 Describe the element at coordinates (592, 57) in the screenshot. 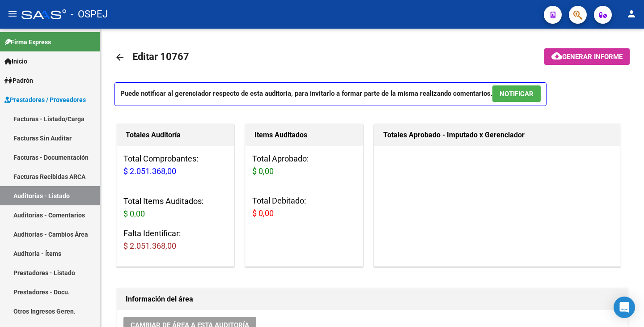

I see `span: Generar informe` at that location.